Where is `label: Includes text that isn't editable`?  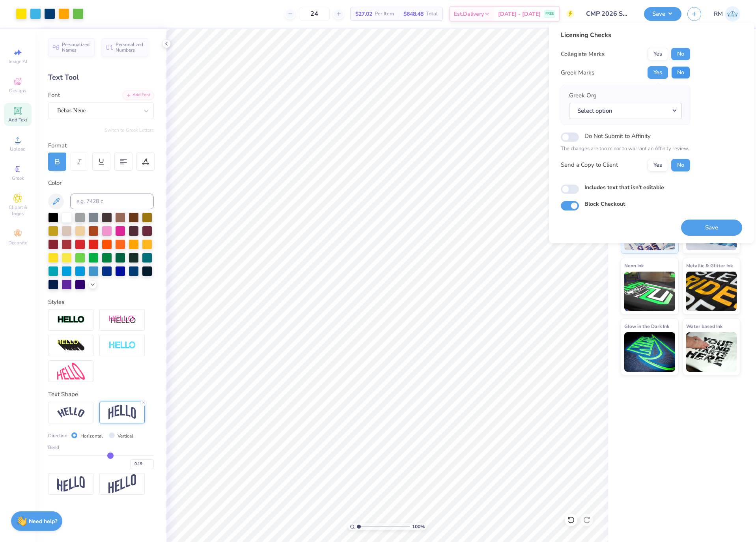
label: Includes text that isn't editable is located at coordinates (624, 187).